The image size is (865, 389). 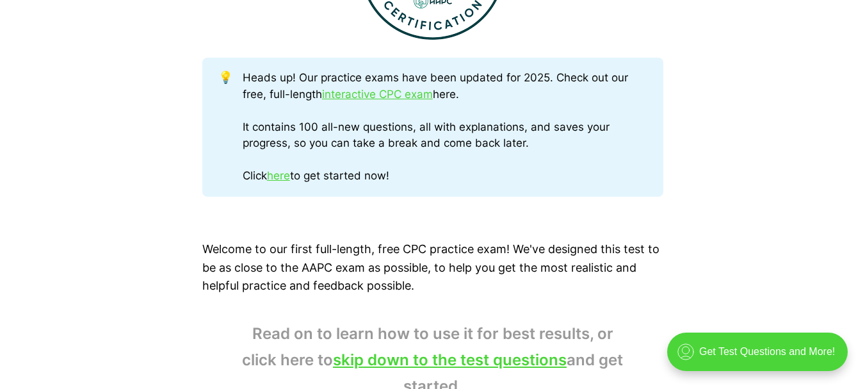 What do you see at coordinates (444, 127) in the screenshot?
I see `div: Heads up! Our practice exams have been updated for 2025. Check out our free, full-length here. It...` at bounding box center [444, 127].